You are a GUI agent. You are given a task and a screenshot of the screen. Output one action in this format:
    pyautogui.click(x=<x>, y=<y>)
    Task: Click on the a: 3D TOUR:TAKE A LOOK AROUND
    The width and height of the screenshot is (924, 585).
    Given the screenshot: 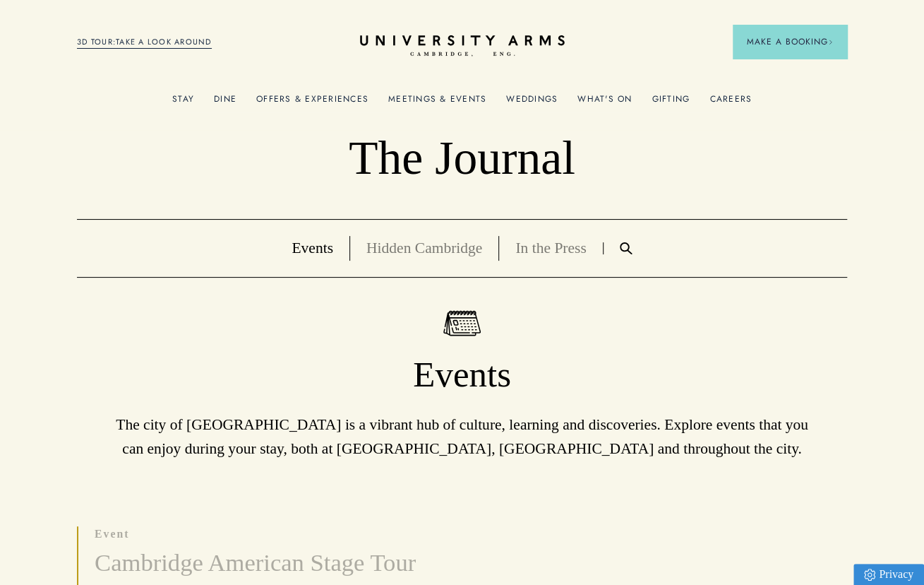 What is the action you would take?
    pyautogui.click(x=144, y=42)
    